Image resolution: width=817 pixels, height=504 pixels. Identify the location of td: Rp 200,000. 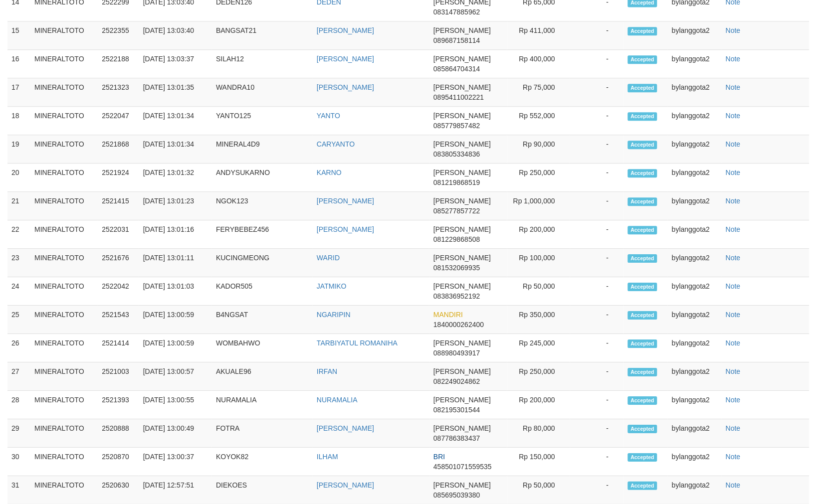
(539, 405).